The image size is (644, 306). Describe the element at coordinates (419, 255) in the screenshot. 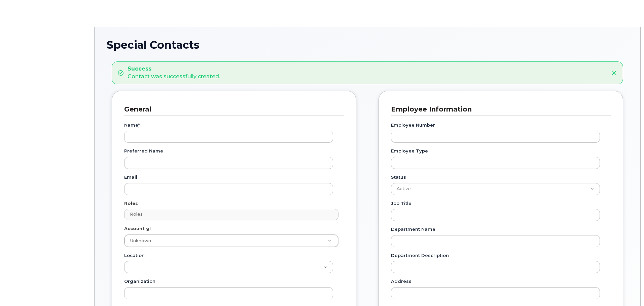

I see `label: Department Description` at that location.